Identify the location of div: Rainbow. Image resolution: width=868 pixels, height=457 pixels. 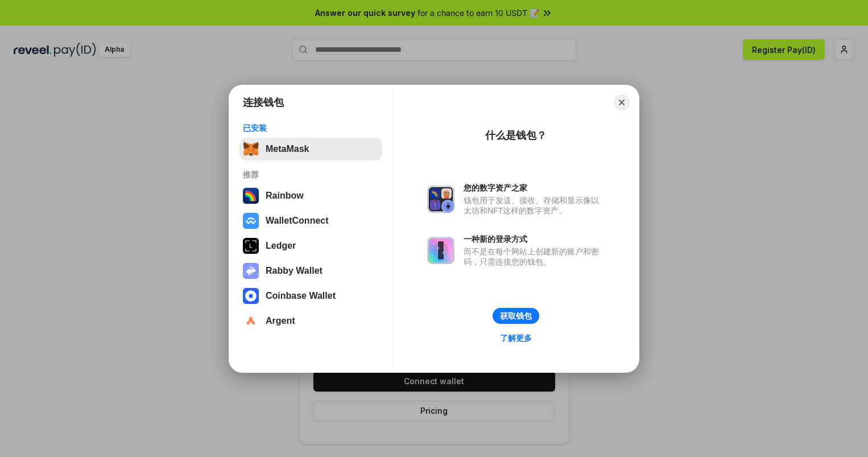
(285, 196).